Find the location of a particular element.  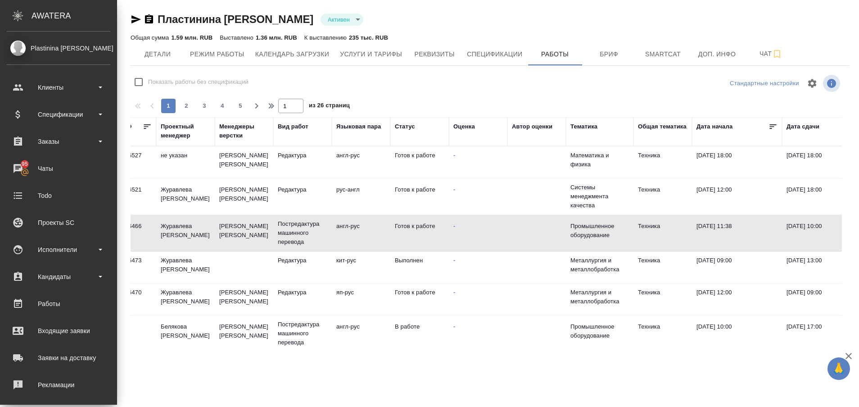

button: 4 is located at coordinates (222, 106).